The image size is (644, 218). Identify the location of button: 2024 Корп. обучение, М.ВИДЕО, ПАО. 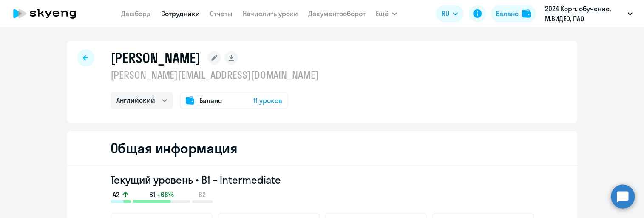
(589, 14).